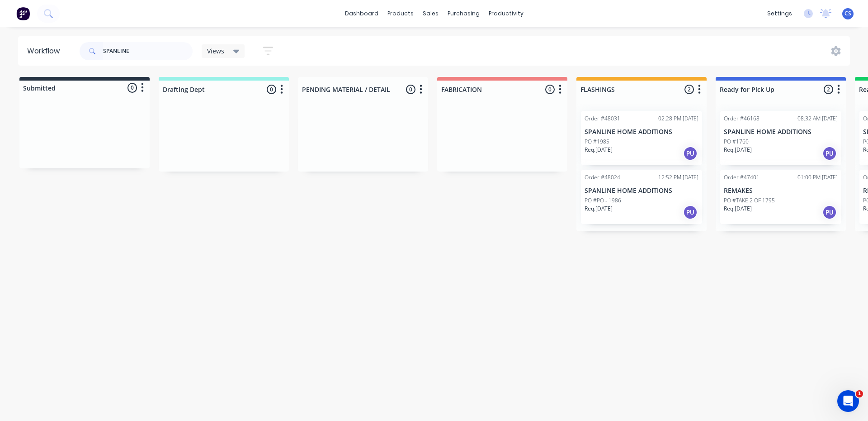 The width and height of the screenshot is (868, 421). I want to click on p: PO #1985, so click(597, 142).